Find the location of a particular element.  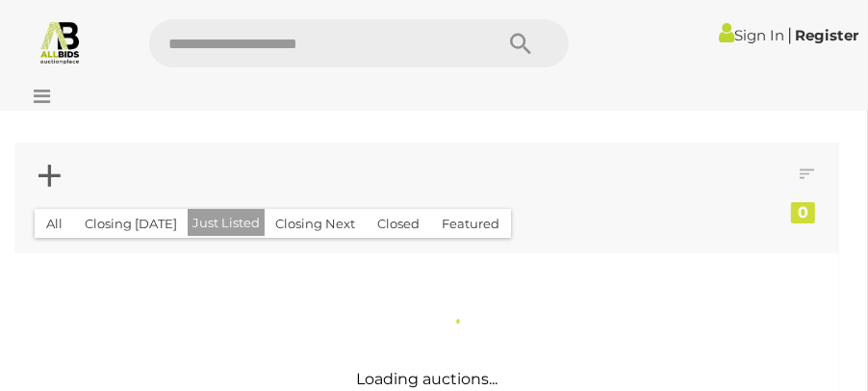

img: Allbids.com.au is located at coordinates (59, 42).